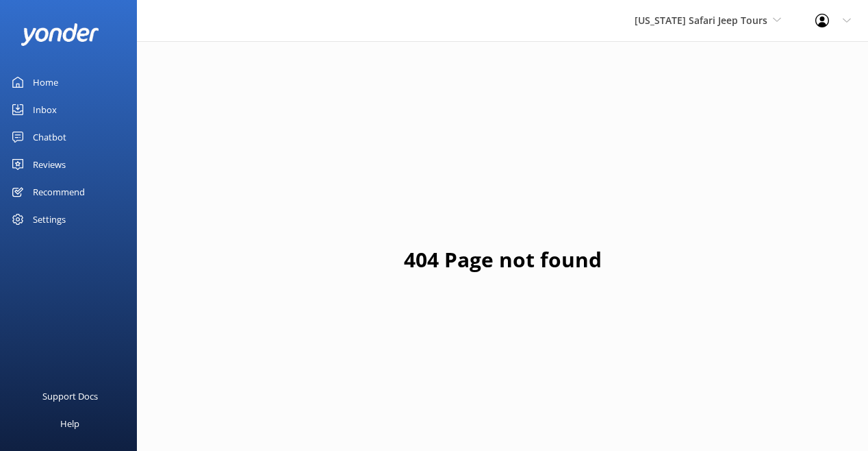  I want to click on div: Support Docs, so click(70, 396).